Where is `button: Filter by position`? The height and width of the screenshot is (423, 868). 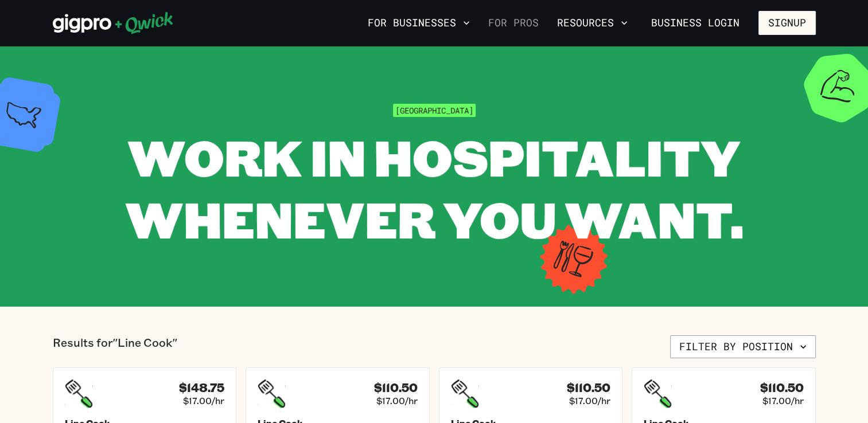
button: Filter by position is located at coordinates (743, 347).